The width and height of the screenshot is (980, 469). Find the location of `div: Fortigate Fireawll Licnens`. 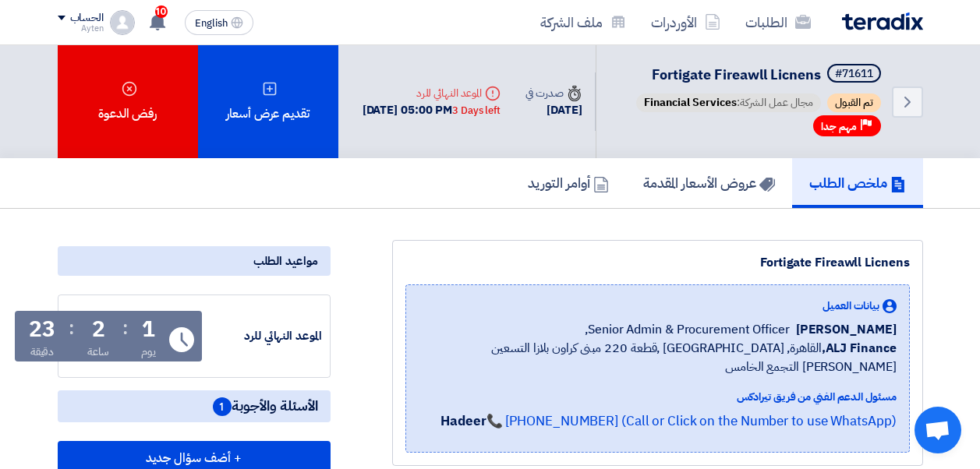

div: Fortigate Fireawll Licnens is located at coordinates (658, 262).